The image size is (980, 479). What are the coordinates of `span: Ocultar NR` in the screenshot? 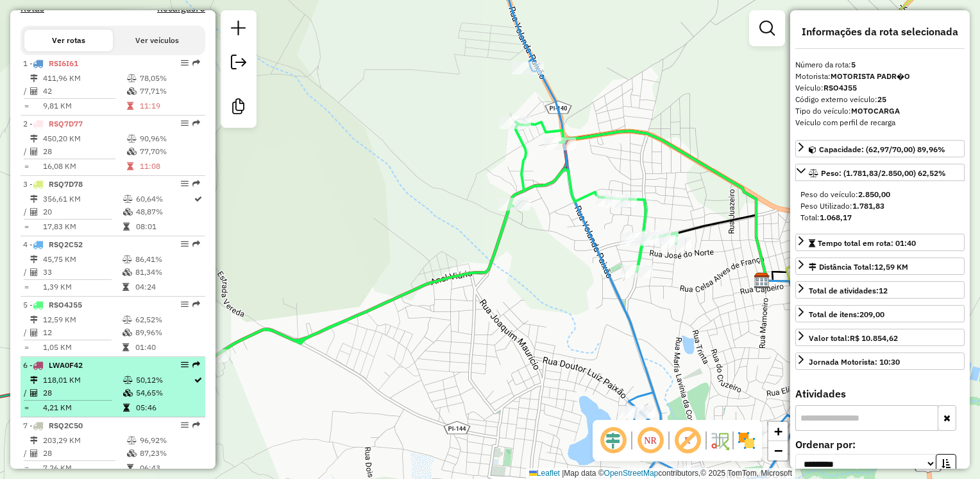 It's located at (650, 440).